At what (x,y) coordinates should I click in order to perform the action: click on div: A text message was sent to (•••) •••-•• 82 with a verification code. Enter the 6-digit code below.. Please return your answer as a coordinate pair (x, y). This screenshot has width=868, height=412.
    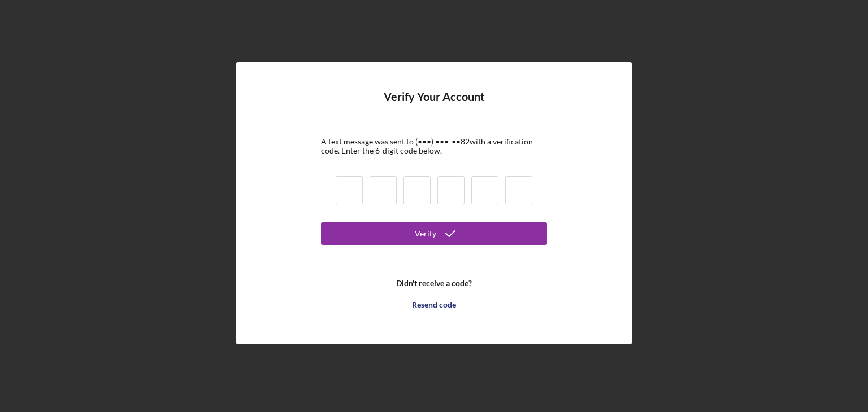
    Looking at the image, I should click on (434, 146).